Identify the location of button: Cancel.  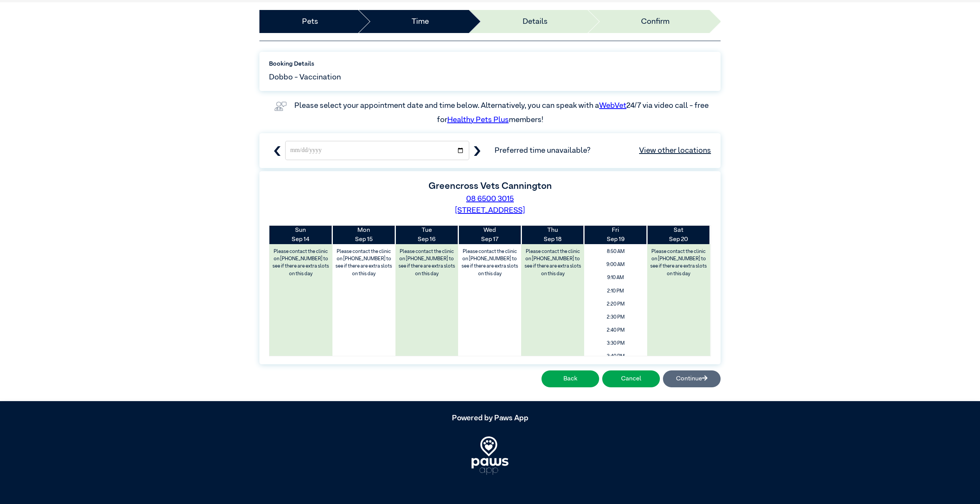
(631, 379).